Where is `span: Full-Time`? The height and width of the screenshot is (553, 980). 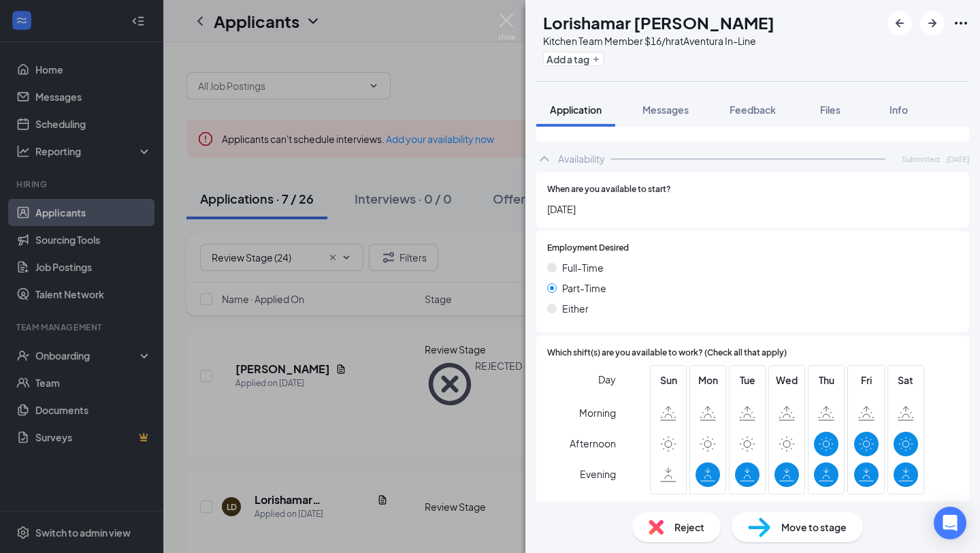 span: Full-Time is located at coordinates (583, 268).